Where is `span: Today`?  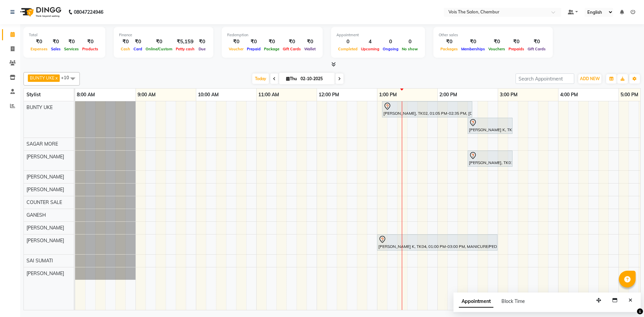
span: Today is located at coordinates (261, 79).